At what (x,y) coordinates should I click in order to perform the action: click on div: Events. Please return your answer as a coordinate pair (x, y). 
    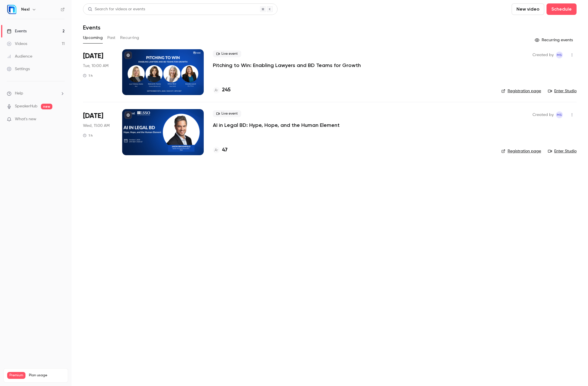
    Looking at the image, I should click on (17, 31).